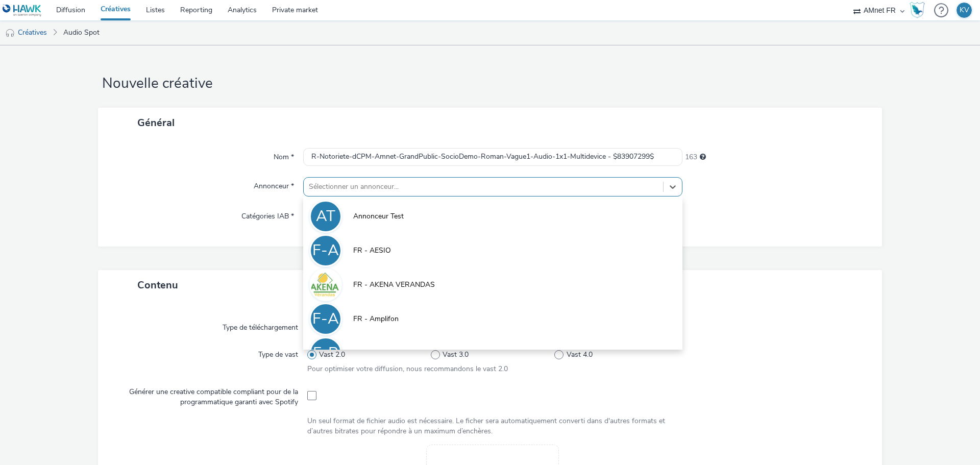 Image resolution: width=980 pixels, height=465 pixels. What do you see at coordinates (917, 11) in the screenshot?
I see `img: Hawk Academy` at bounding box center [917, 11].